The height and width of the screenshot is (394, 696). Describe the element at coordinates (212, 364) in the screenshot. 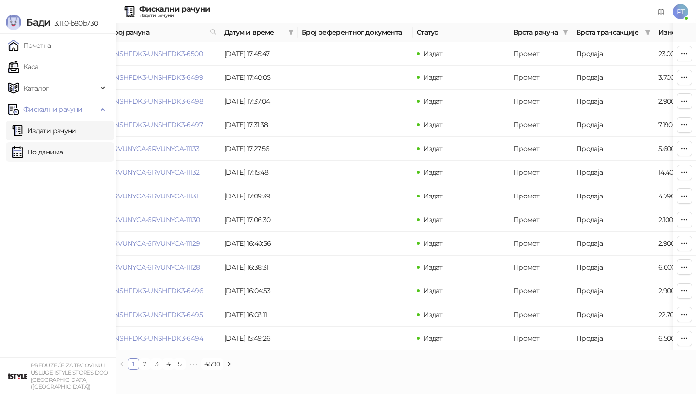

I see `li: 4590` at that location.